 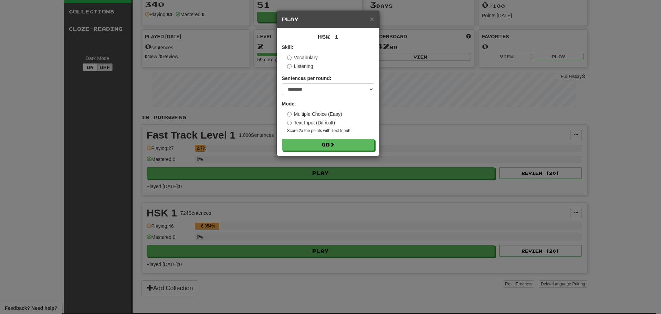 What do you see at coordinates (315, 114) in the screenshot?
I see `label: Multiple Choice (Easy)` at bounding box center [315, 114].